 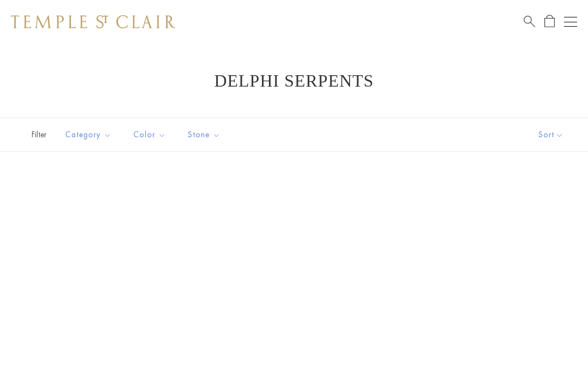 What do you see at coordinates (204, 134) in the screenshot?
I see `button: Stone` at bounding box center [204, 134].